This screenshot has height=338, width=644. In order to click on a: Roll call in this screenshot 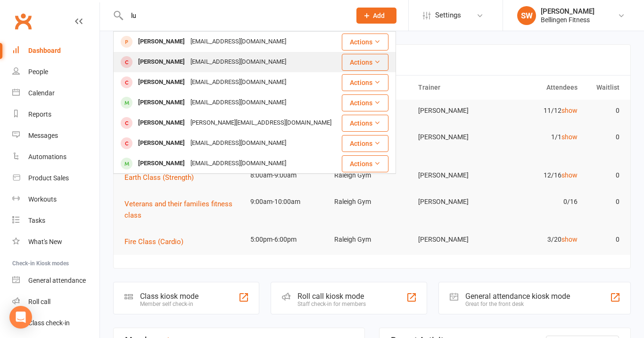, I will do `click(55, 301)`.